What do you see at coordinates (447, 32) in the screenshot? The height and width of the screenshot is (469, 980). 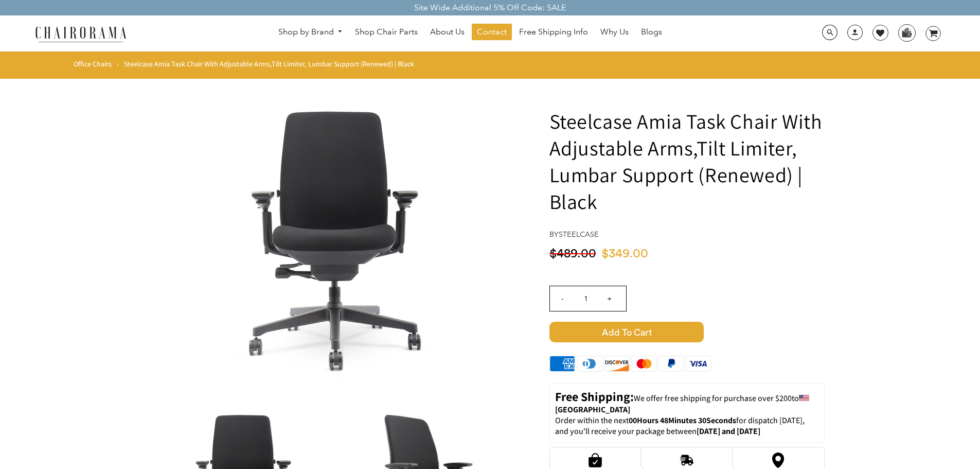 I see `span: About Us` at bounding box center [447, 32].